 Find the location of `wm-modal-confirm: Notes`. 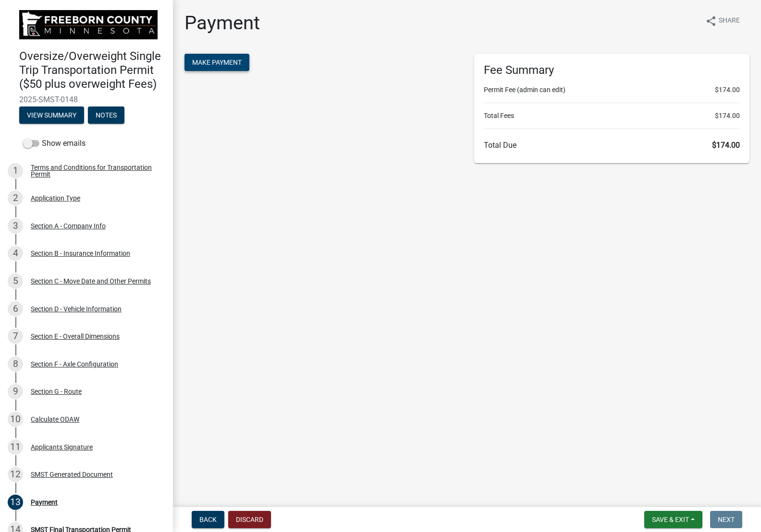

wm-modal-confirm: Notes is located at coordinates (106, 116).